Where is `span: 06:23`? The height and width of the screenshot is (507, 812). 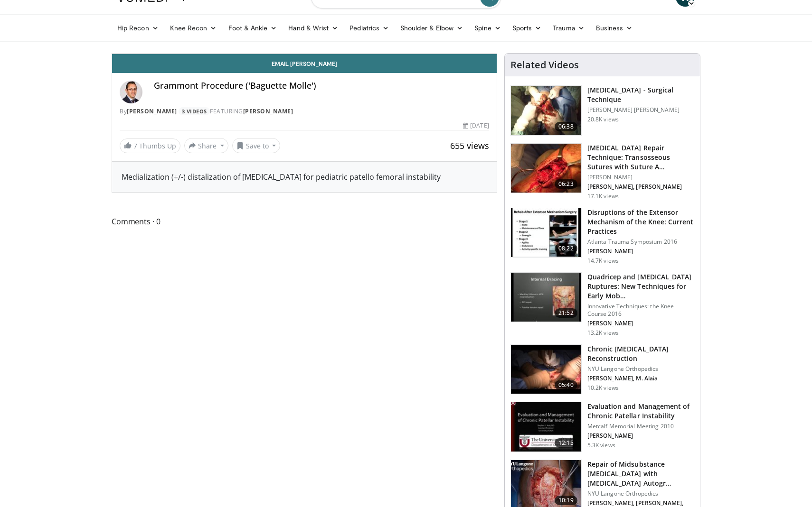 span: 06:23 is located at coordinates (566, 184).